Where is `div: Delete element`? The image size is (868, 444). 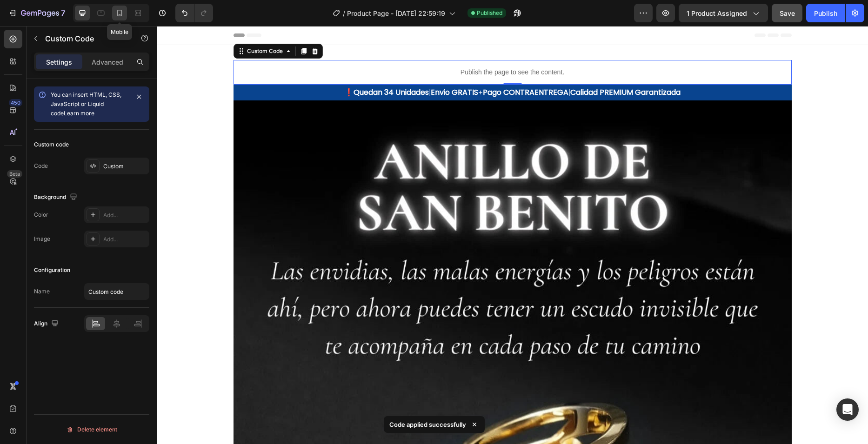 div: Delete element is located at coordinates (91, 430).